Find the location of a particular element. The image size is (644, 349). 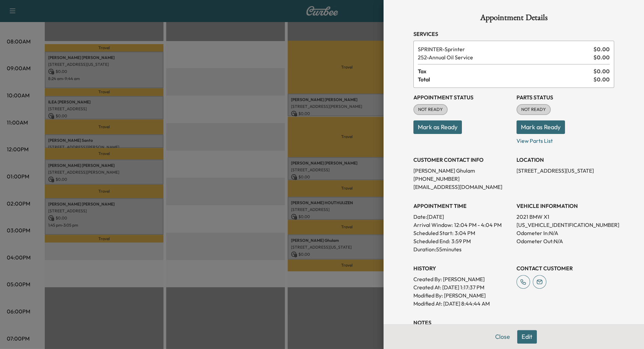

p: View Parts List is located at coordinates (565, 140).